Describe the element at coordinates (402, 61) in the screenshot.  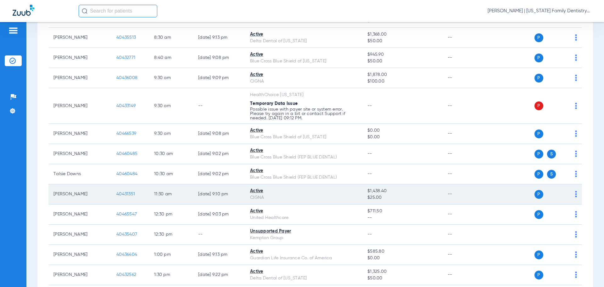
I see `span: $50.00` at that location.